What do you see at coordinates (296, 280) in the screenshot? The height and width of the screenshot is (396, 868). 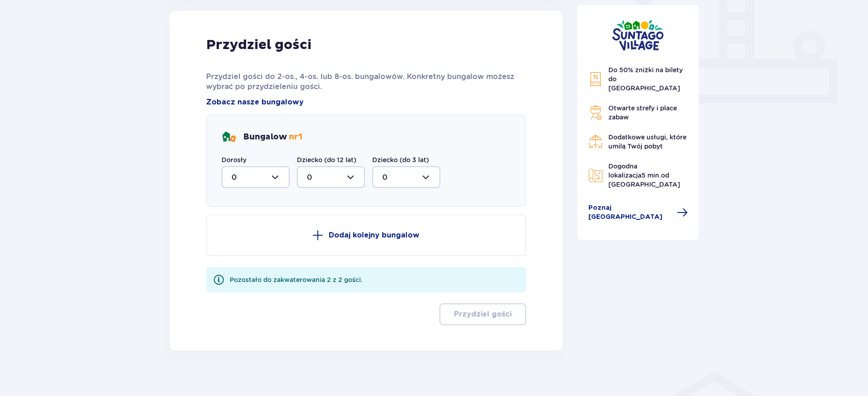 I see `div: Pozostało do zakwaterowania 2 z 2 gości.` at bounding box center [296, 280].